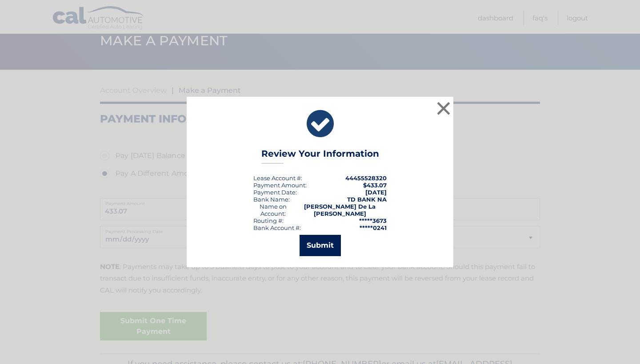 The width and height of the screenshot is (640, 364). What do you see at coordinates (320, 246) in the screenshot?
I see `button: Submit` at bounding box center [320, 246].